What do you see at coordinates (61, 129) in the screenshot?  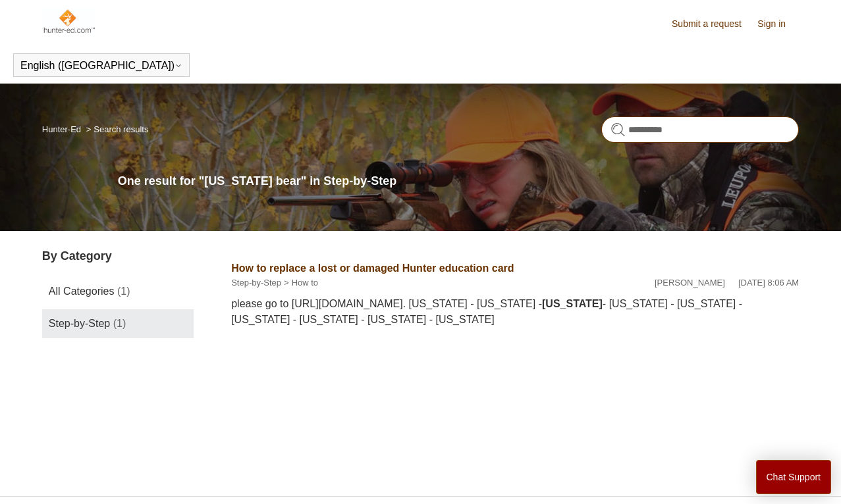 I see `a: Hunter-Ed` at bounding box center [61, 129].